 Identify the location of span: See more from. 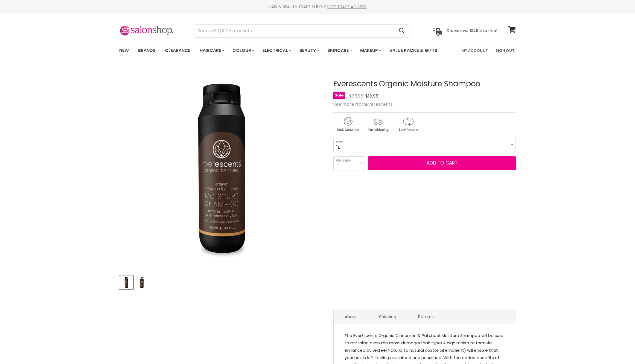
(363, 104).